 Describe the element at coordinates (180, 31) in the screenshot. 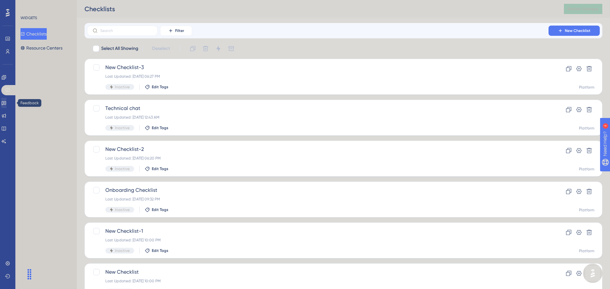

I see `span: Filter` at that location.